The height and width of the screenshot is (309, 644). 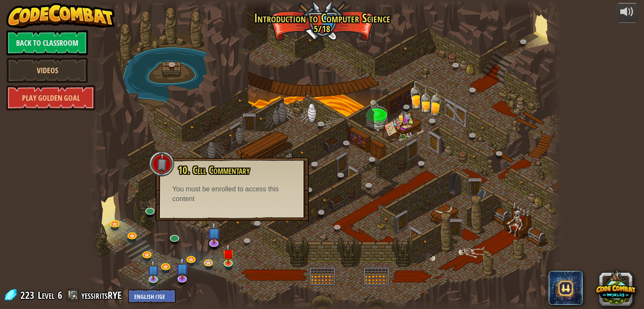 What do you see at coordinates (103, 295) in the screenshot?
I see `a: yessiritsRYE` at bounding box center [103, 295].